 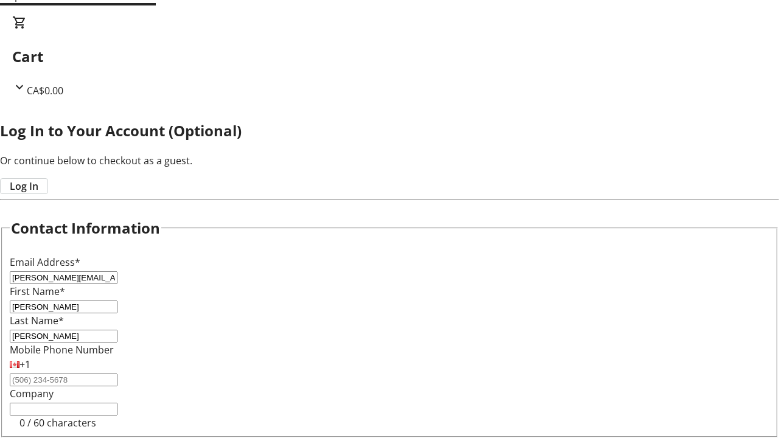 I want to click on div: CartCA$0.00, so click(x=389, y=57).